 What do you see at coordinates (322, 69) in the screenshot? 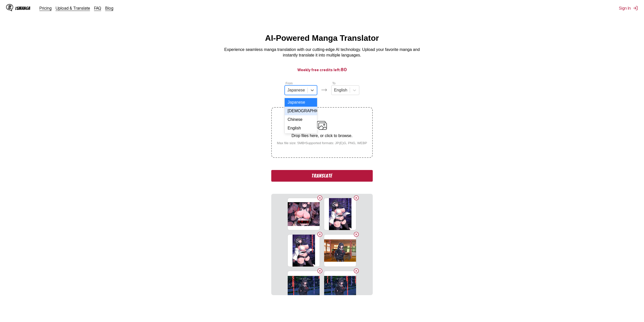
I see `h3: Weekly free credits left:` at bounding box center [322, 69].